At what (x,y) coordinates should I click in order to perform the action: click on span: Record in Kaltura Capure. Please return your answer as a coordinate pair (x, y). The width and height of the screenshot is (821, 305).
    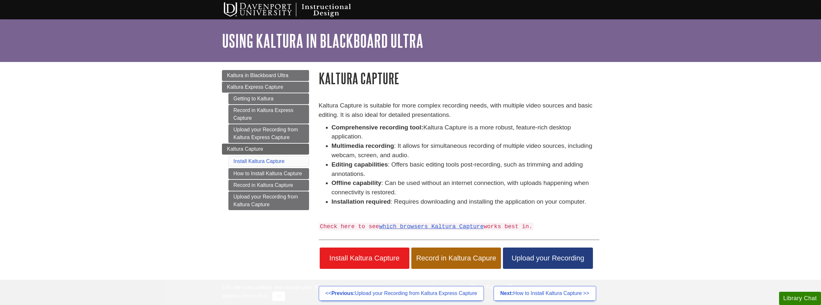
    Looking at the image, I should click on (456, 258).